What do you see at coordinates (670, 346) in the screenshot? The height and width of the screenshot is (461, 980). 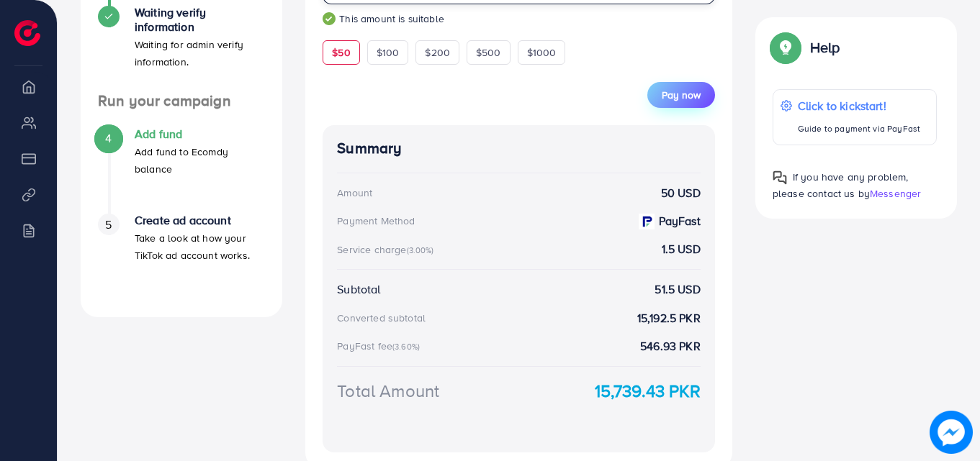 I see `strong: 546.93 PKR` at bounding box center [670, 346].